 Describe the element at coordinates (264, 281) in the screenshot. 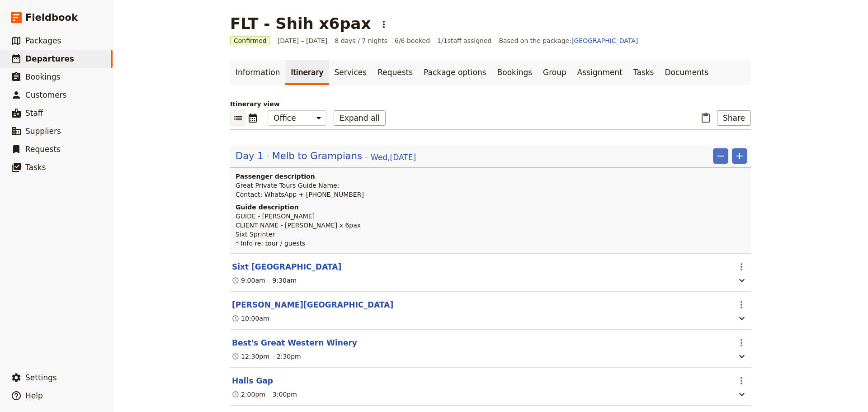

I see `div: 9:00am – 9:30am` at that location.